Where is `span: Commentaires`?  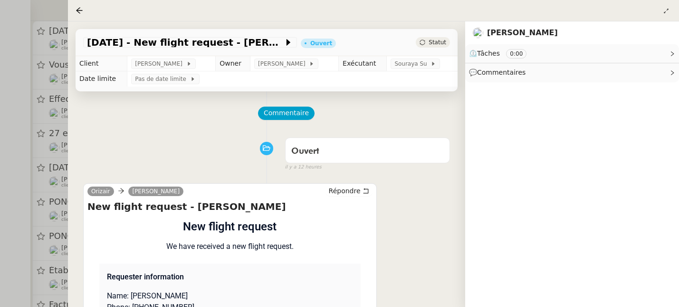 span: Commentaires is located at coordinates (502, 72).